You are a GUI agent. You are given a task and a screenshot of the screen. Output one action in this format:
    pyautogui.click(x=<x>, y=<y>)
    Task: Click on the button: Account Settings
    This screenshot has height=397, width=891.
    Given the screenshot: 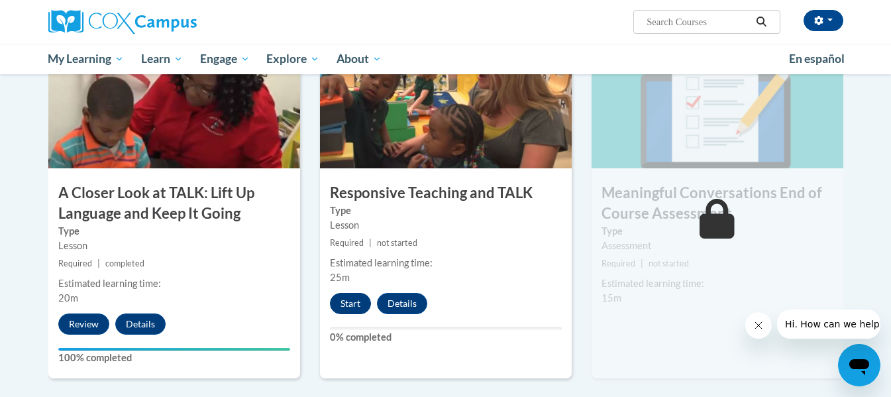 What is the action you would take?
    pyautogui.click(x=824, y=21)
    